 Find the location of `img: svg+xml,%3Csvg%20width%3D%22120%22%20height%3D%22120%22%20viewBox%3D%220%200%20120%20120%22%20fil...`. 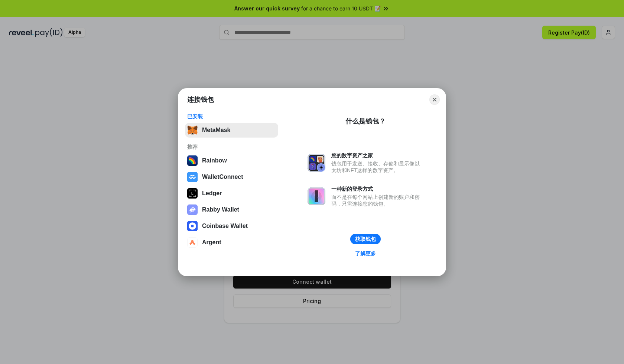

img: svg+xml,%3Csvg%20width%3D%22120%22%20height%3D%22120%22%20viewBox%3D%220%200%20120%20120%22%20fil... is located at coordinates (192, 160).